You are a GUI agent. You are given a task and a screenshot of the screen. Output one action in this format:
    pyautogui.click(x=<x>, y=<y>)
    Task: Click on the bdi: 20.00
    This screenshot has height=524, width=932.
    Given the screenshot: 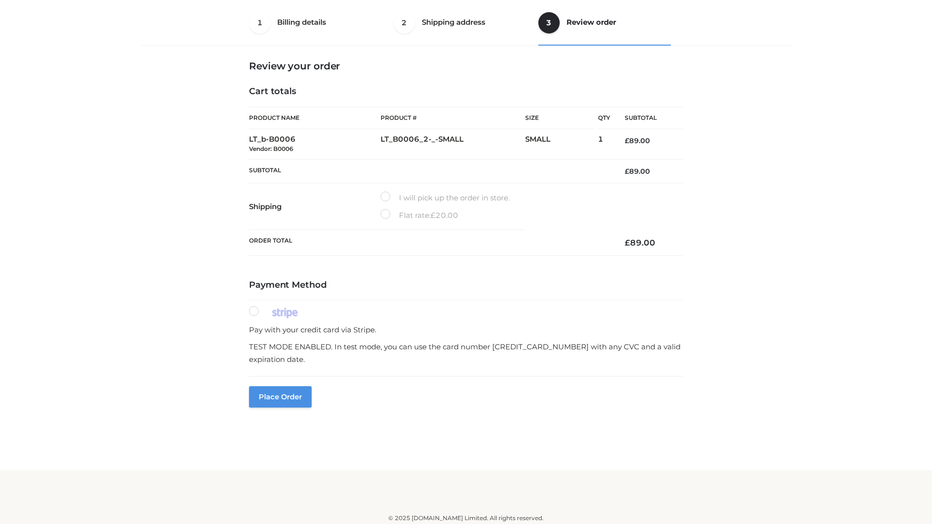 What is the action you would take?
    pyautogui.click(x=444, y=215)
    